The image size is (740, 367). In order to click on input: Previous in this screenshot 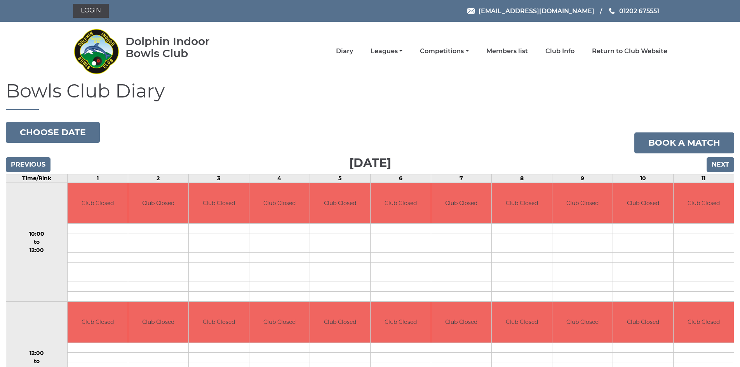, I will do `click(28, 165)`.